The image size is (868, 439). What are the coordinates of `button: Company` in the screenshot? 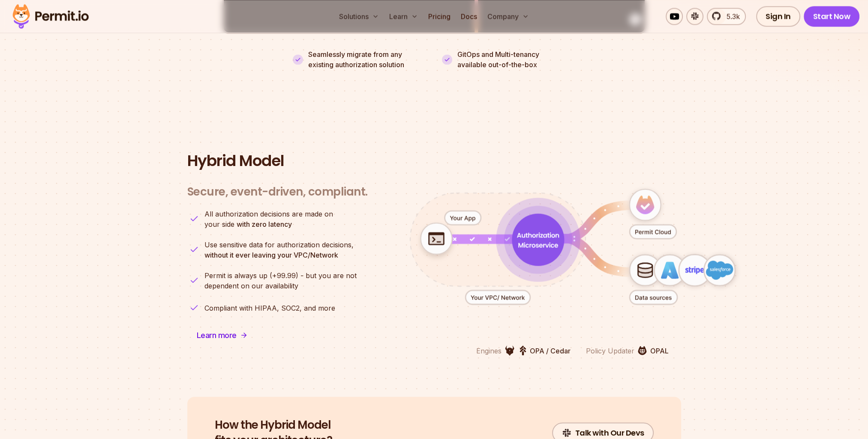 It's located at (508, 16).